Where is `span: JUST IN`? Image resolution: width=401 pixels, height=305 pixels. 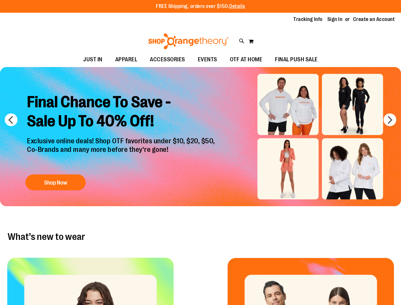 span: JUST IN is located at coordinates (93, 59).